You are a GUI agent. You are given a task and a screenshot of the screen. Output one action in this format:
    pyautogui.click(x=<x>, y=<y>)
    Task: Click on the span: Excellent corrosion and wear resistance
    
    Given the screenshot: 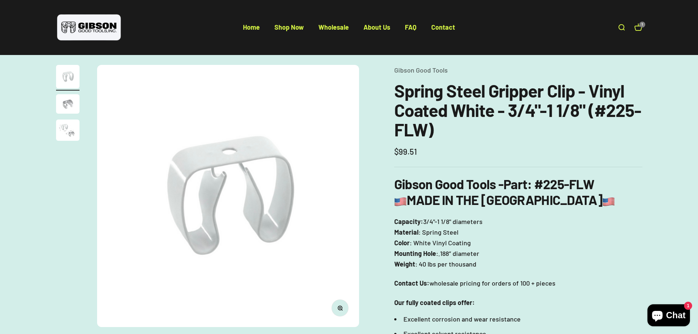 What is the action you would take?
    pyautogui.click(x=462, y=319)
    